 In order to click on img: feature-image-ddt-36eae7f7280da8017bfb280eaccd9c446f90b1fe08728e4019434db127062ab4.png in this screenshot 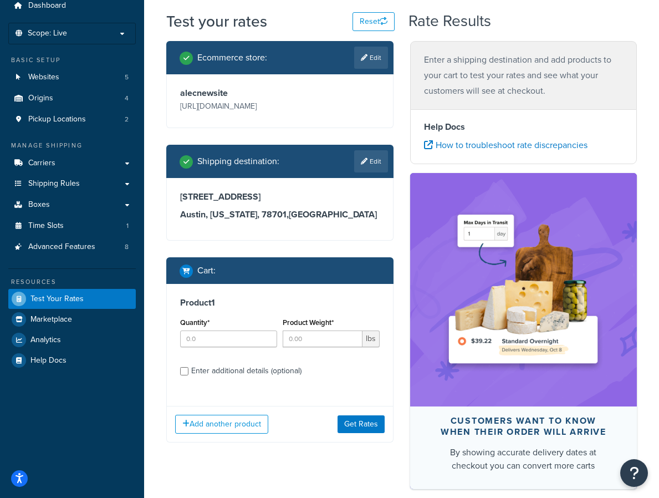, I will do `click(523, 289)`.